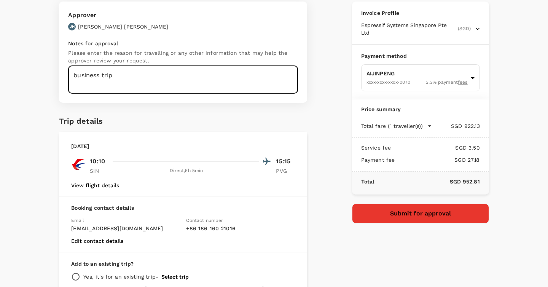 The width and height of the screenshot is (548, 287). I want to click on p: Total fare (1 traveller(s)), so click(392, 126).